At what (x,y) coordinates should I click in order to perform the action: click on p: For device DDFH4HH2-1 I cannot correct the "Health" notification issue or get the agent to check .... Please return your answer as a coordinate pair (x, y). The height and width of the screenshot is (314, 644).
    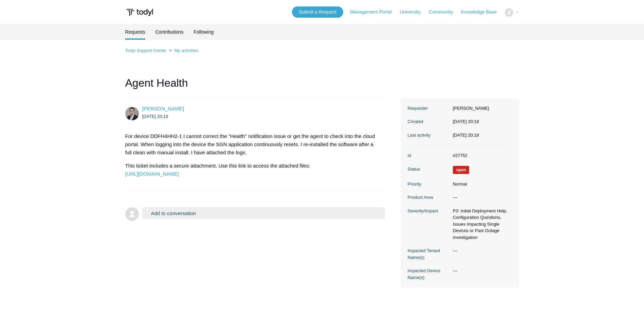
    Looking at the image, I should click on (252, 144).